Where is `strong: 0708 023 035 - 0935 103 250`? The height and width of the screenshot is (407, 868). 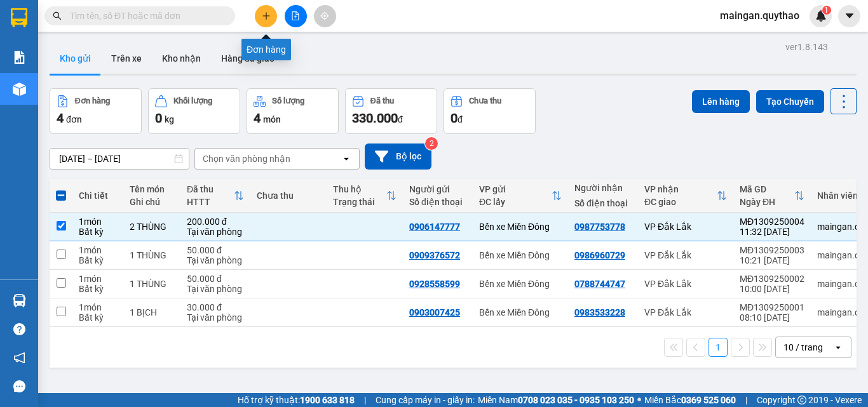 strong: 0708 023 035 - 0935 103 250 is located at coordinates (576, 400).